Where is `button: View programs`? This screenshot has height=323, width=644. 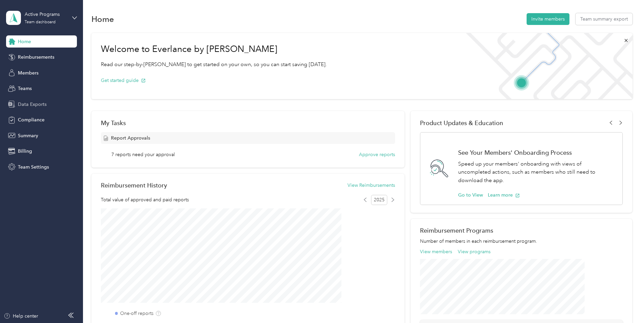 button: View programs is located at coordinates (474, 252).